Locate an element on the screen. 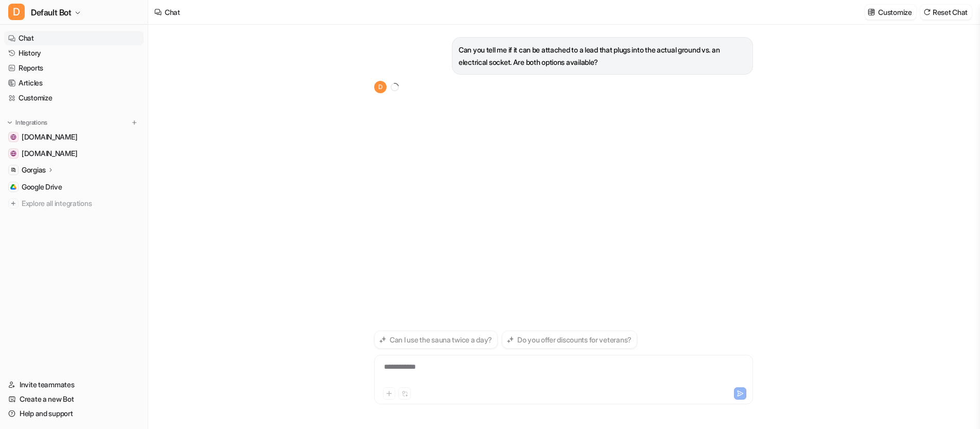 This screenshot has width=980, height=429. p: Integrations is located at coordinates (32, 122).